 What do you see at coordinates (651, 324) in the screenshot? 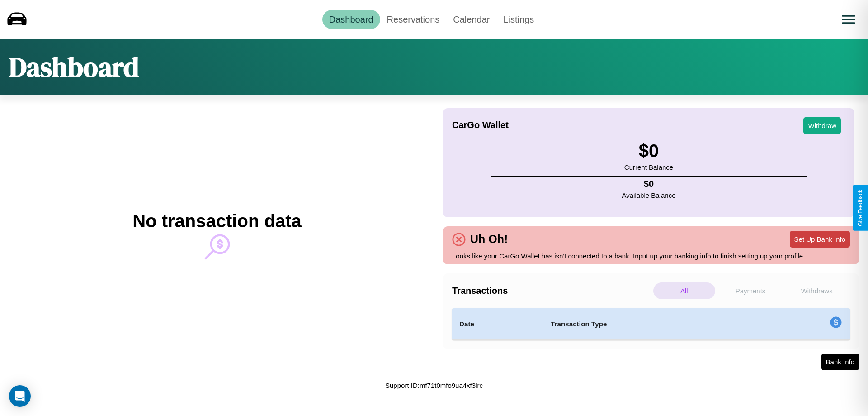
I see `table: simple table` at bounding box center [651, 324].